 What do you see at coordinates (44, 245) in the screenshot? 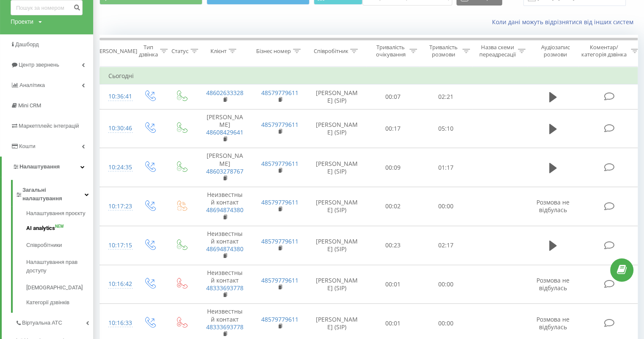
I see `span: Співробітники` at bounding box center [44, 245].